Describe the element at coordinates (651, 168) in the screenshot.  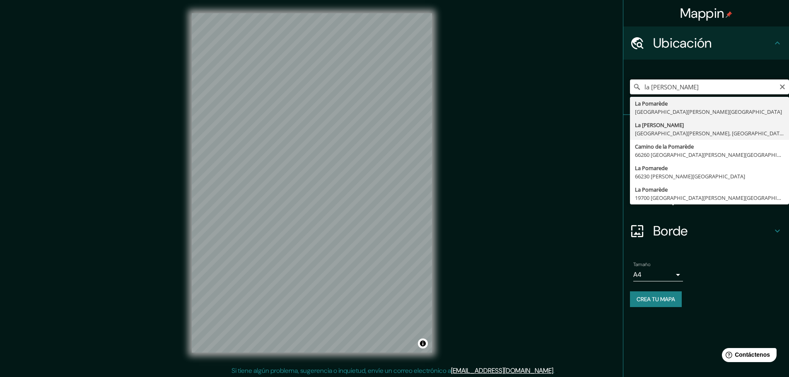
I see `font: La Pomarede` at that location.